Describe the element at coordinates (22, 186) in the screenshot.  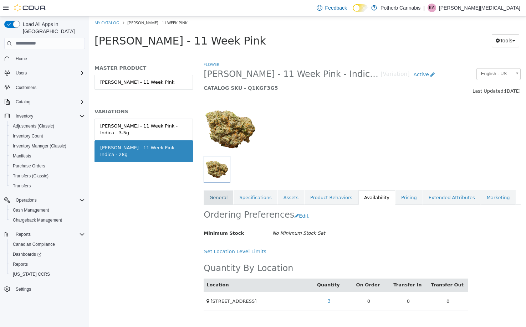
I see `a: Transfers` at that location.